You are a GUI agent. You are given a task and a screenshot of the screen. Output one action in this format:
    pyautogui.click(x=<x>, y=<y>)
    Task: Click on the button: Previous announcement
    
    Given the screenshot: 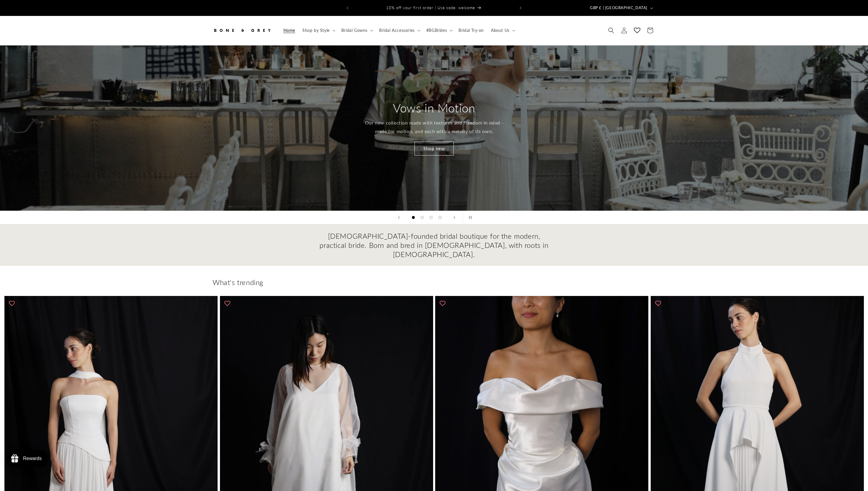 What is the action you would take?
    pyautogui.click(x=347, y=8)
    